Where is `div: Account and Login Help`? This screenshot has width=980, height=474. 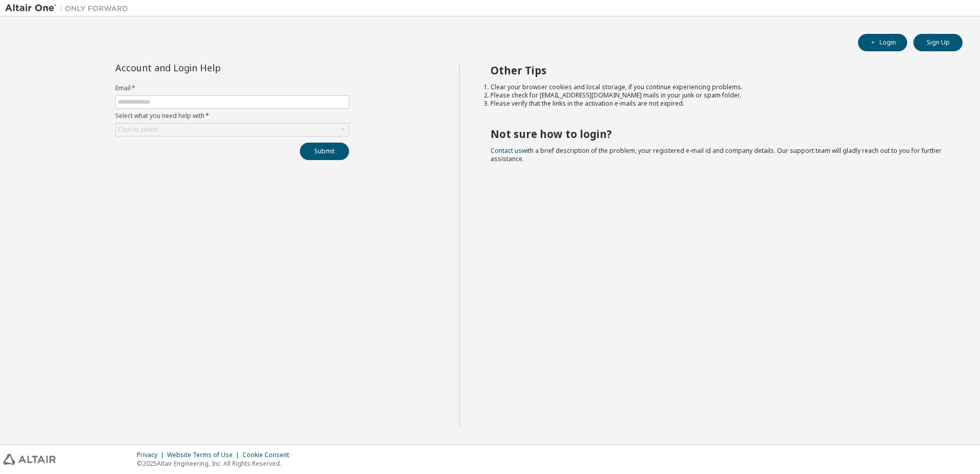 div: Account and Login Help is located at coordinates (209, 67).